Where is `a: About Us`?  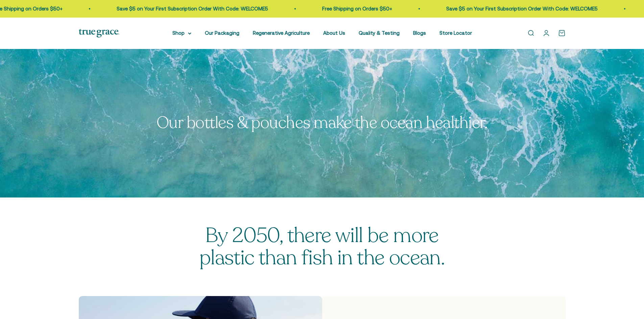
a: About Us is located at coordinates (334, 33).